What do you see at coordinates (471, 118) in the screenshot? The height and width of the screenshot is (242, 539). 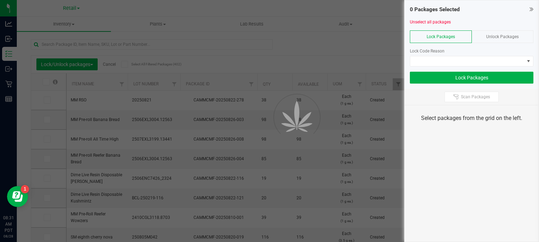 I see `div: Select packages from the grid on the left.` at bounding box center [471, 118].